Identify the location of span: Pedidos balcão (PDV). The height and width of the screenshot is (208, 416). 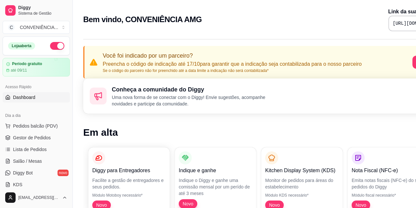
(35, 126).